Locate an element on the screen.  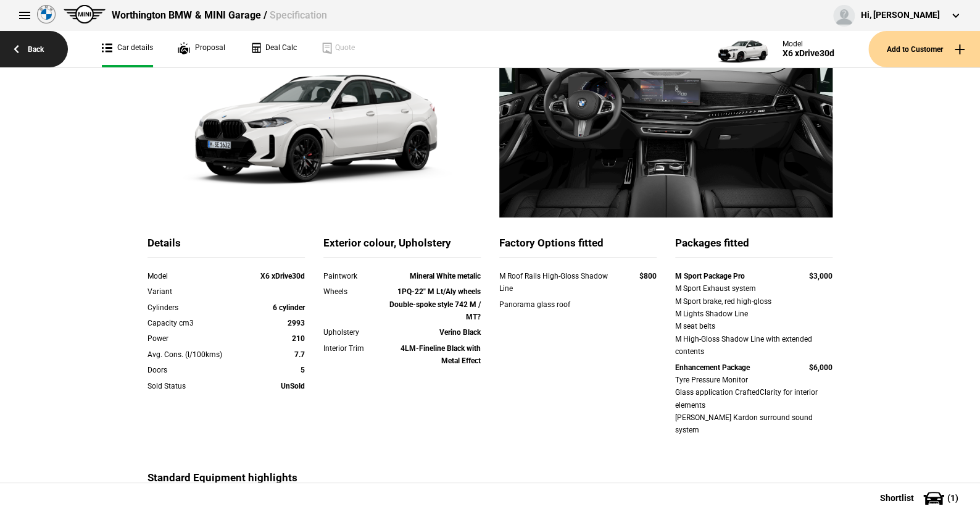
strong: Verino Black is located at coordinates (459, 332).